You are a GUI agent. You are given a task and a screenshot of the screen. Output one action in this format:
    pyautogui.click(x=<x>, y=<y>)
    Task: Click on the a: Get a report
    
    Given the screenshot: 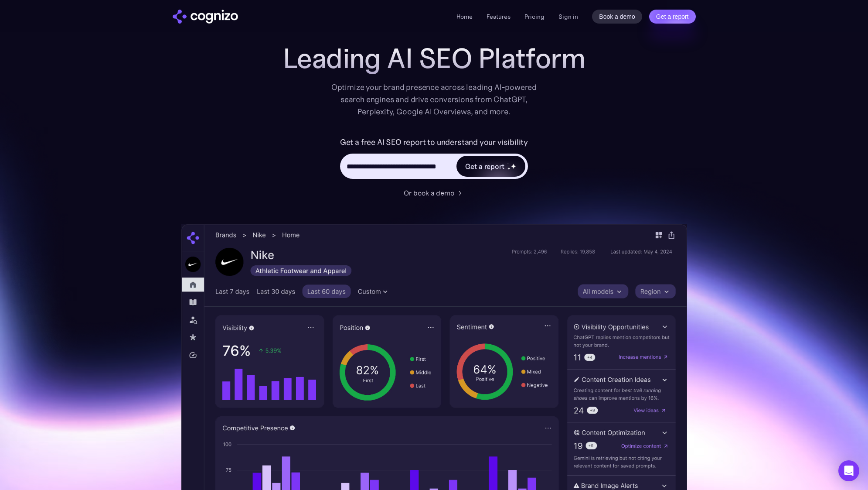 What is the action you would take?
    pyautogui.click(x=672, y=16)
    